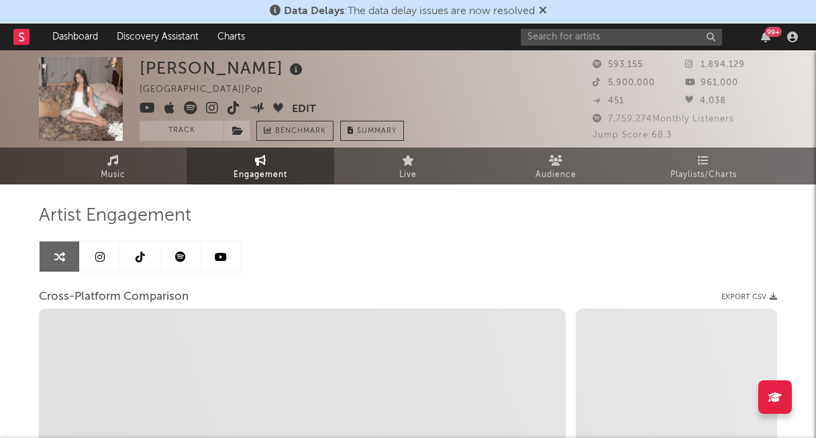  Describe the element at coordinates (748, 297) in the screenshot. I see `button: Export CSV` at that location.